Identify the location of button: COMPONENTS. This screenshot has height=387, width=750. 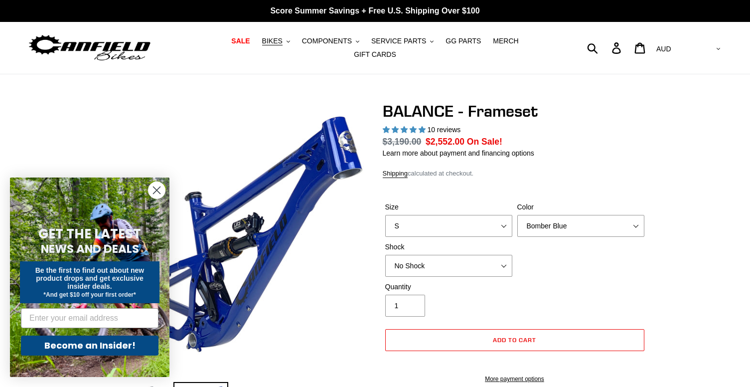
(330, 41).